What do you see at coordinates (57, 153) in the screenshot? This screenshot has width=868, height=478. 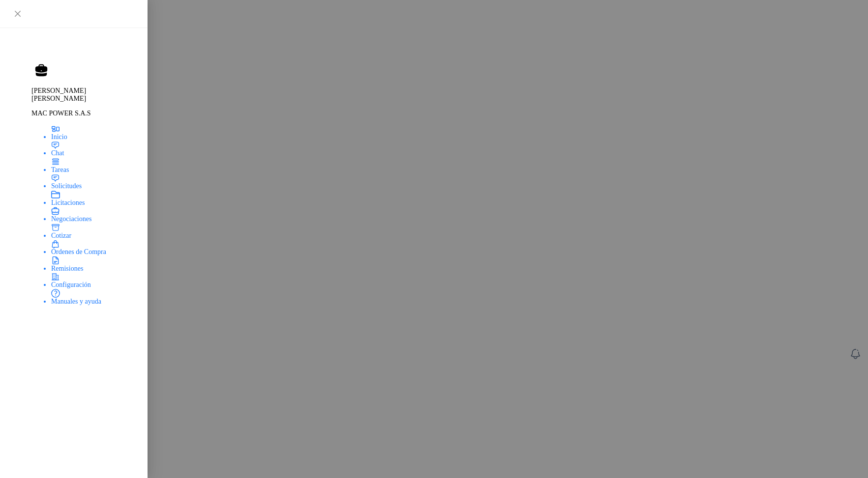 I see `span: Chat` at bounding box center [57, 153].